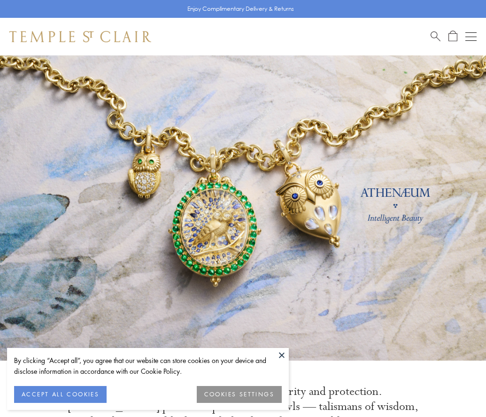  Describe the element at coordinates (60, 395) in the screenshot. I see `button: ACCEPT ALL COOKIES` at that location.